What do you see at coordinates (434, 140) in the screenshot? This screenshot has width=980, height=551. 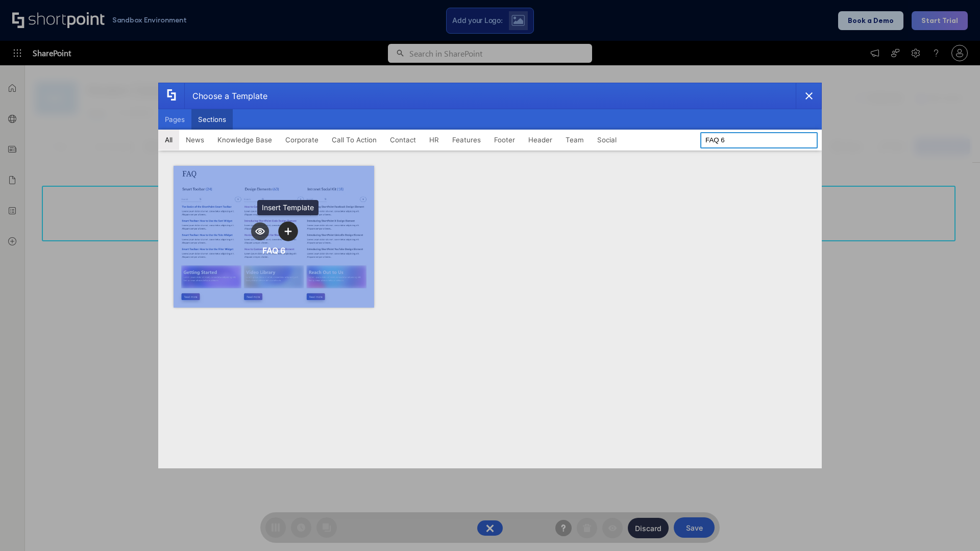 I see `button: HR` at bounding box center [434, 140].